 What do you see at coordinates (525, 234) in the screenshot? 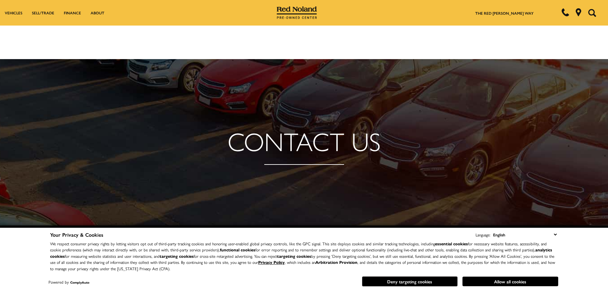
I see `select: Language Select` at bounding box center [525, 234].